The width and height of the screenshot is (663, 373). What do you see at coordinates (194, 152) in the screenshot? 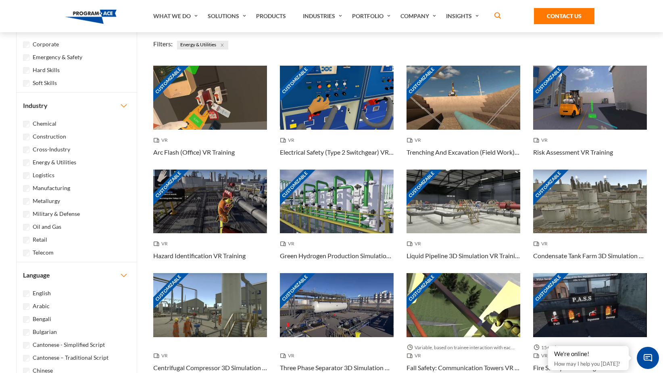
I see `h3: Arc Flash (Office) VR Training` at bounding box center [194, 152].